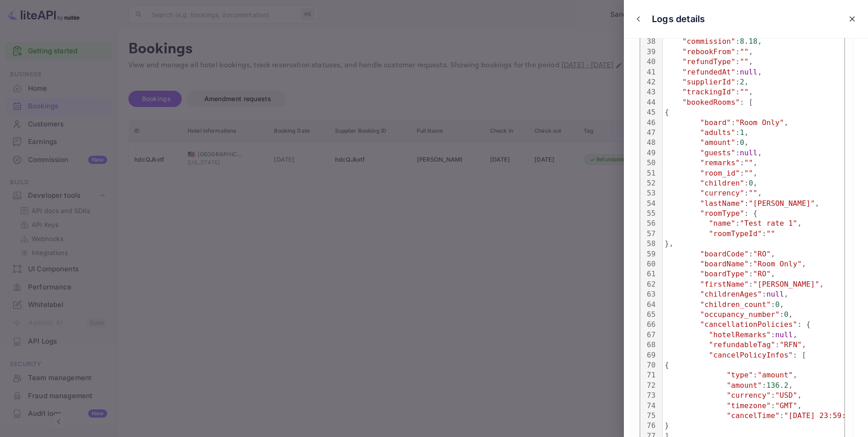  I want to click on div: 41, so click(648, 72).